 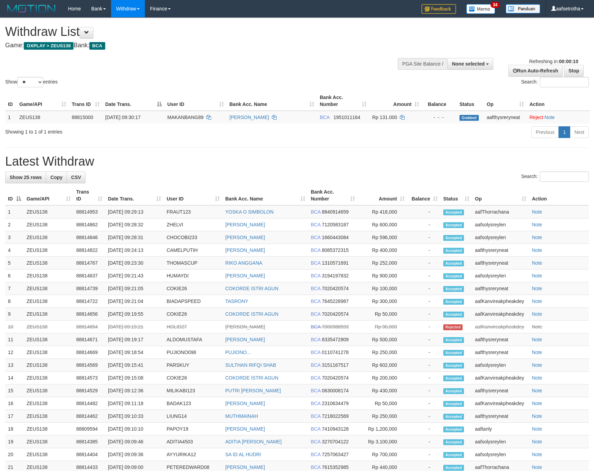 I want to click on td: Rp 596,000, so click(x=383, y=237).